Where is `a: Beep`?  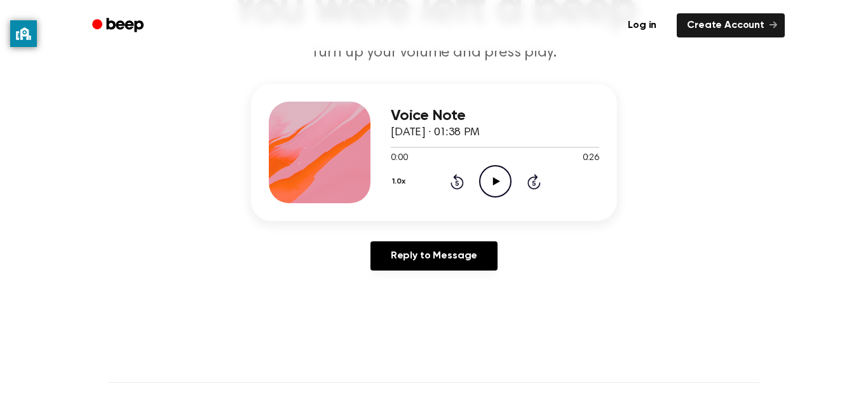 a: Beep is located at coordinates (119, 26).